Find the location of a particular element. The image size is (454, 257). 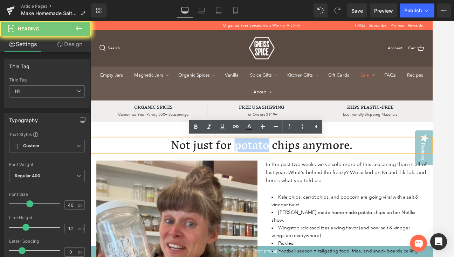

a: Mobile is located at coordinates (235, 11).